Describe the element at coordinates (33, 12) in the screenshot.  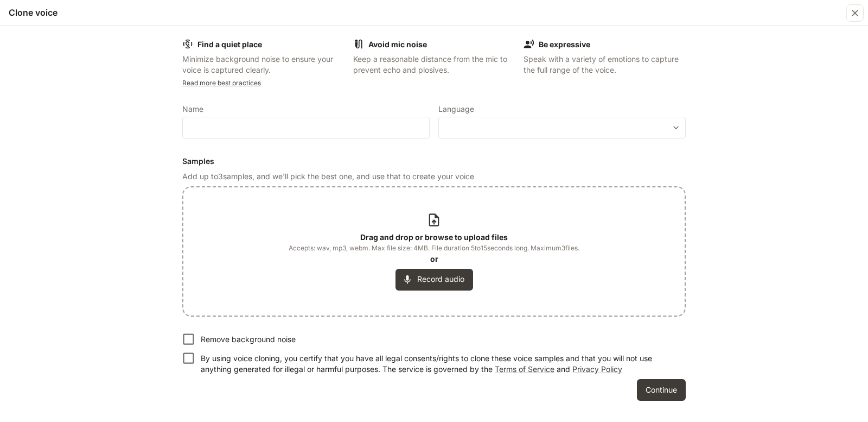
I see `h5: Clone voice` at that location.